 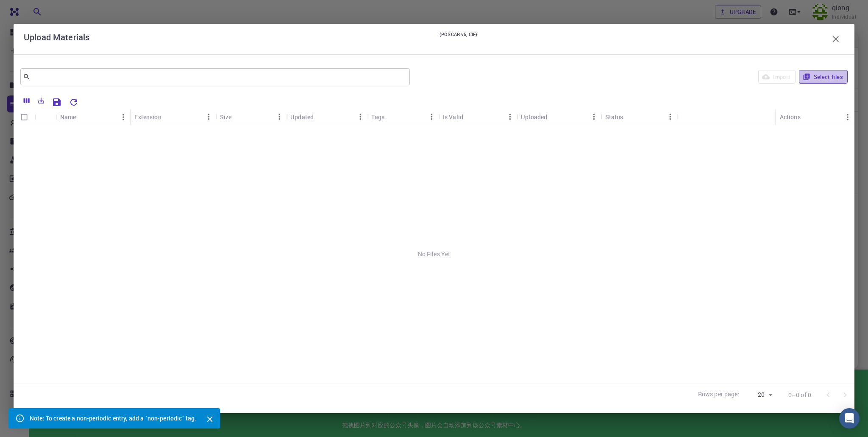 I want to click on button: Export, so click(x=41, y=101).